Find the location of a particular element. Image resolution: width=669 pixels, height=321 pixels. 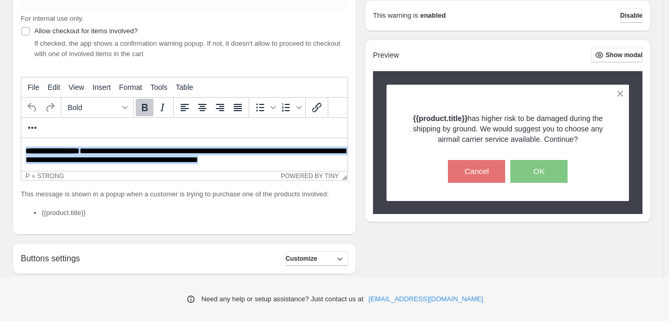

body: Rich Text Area. Press ALT-0 for help. is located at coordinates (163, 18).